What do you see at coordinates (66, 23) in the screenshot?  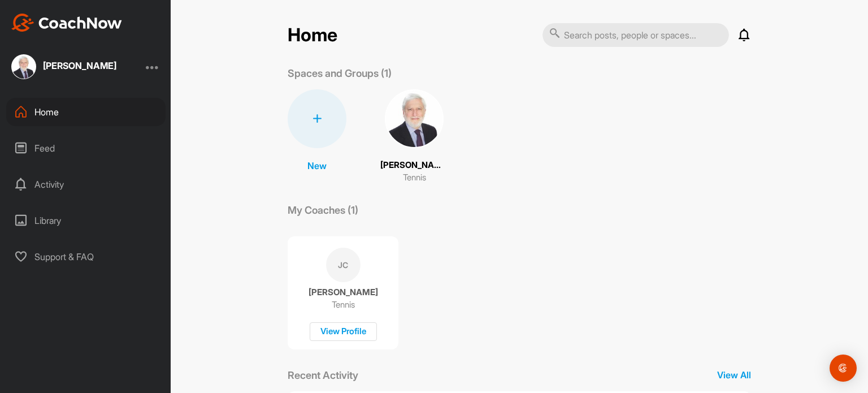 I see `img: CoachNow` at bounding box center [66, 23].